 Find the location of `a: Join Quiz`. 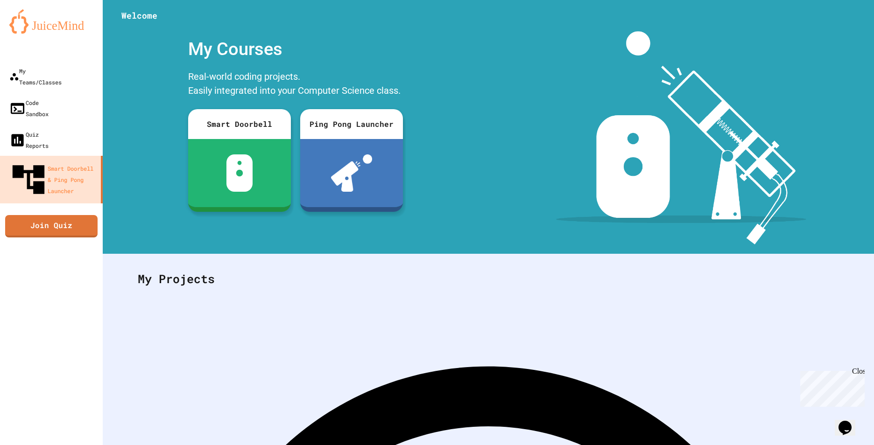

a: Join Quiz is located at coordinates (51, 226).